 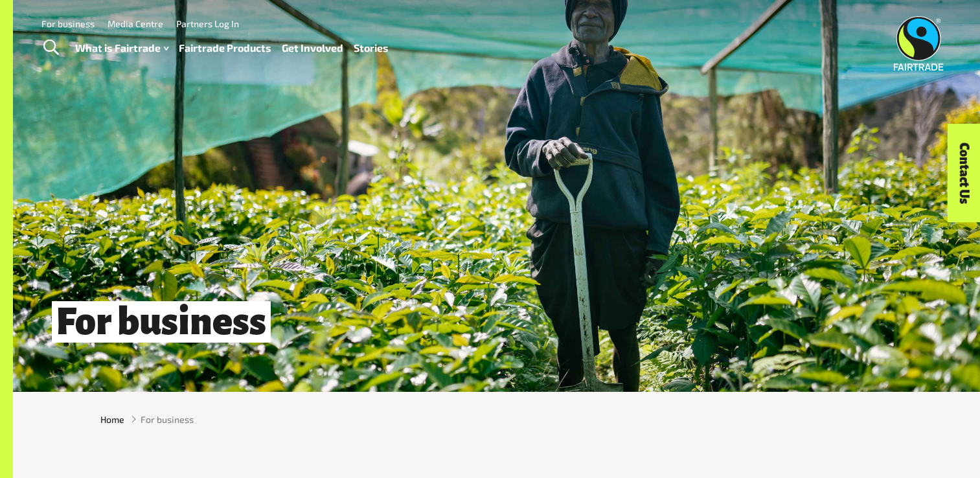 I want to click on a: Partners Log In, so click(x=207, y=24).